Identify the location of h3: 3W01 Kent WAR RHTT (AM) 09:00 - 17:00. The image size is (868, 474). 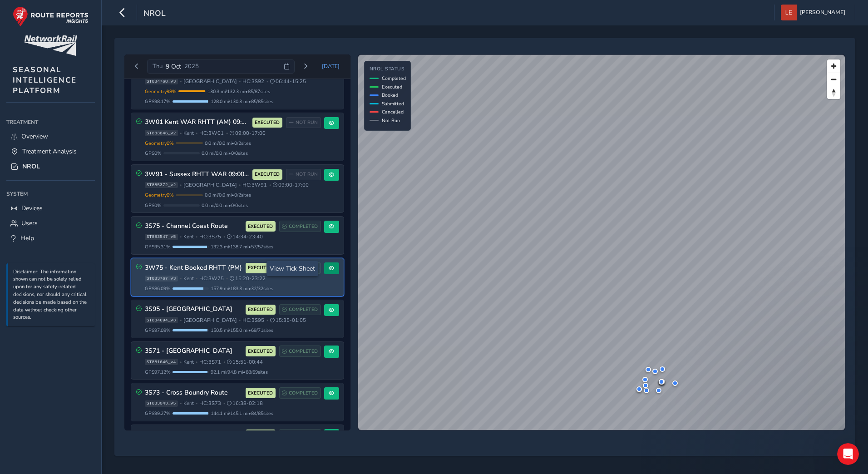
(197, 122).